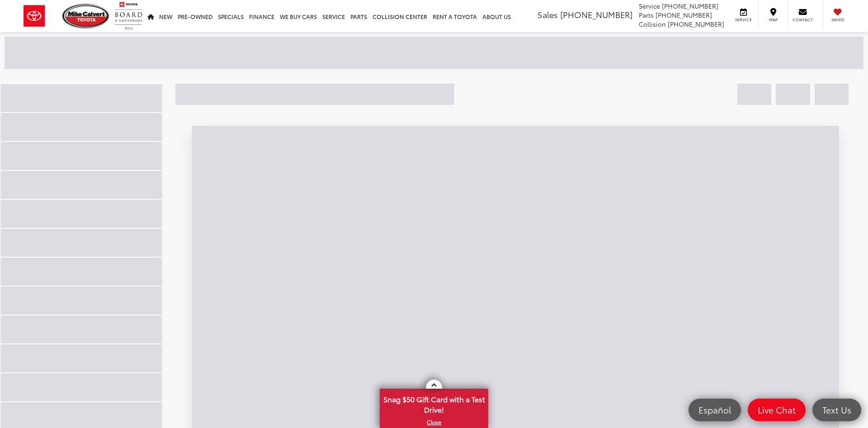 The image size is (868, 428). Describe the element at coordinates (87, 16) in the screenshot. I see `img: Mike Calvert Toyota` at that location.